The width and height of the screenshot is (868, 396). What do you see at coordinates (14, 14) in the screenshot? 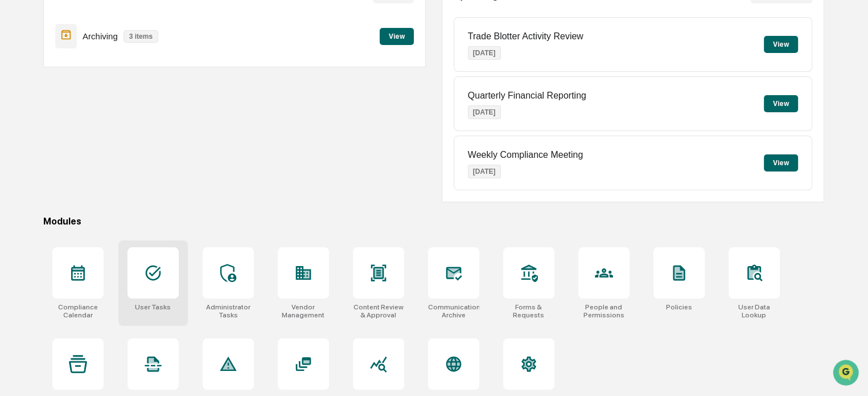
I see `button: Open customer support` at bounding box center [14, 14].